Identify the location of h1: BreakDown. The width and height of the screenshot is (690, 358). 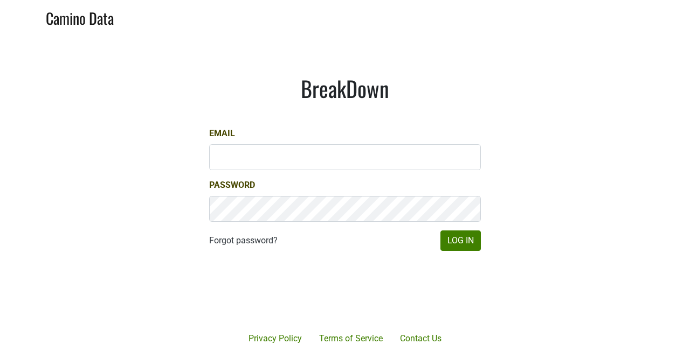
(345, 88).